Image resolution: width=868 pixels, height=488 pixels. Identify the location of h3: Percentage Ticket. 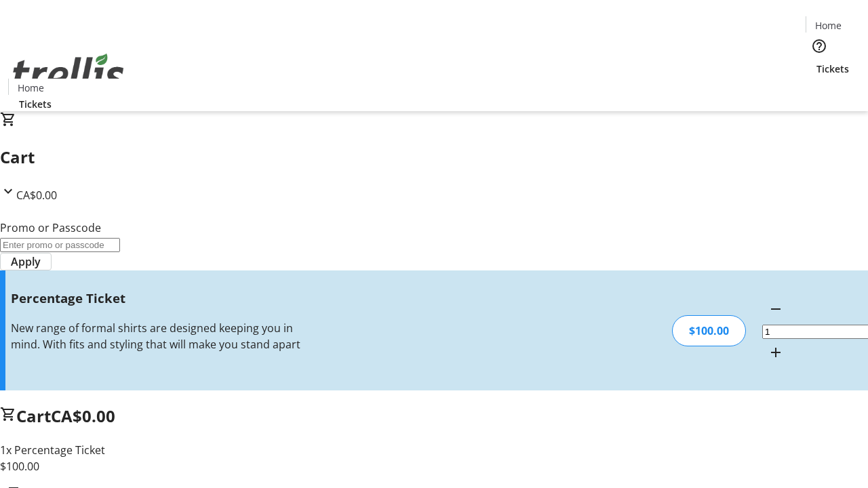
(158, 298).